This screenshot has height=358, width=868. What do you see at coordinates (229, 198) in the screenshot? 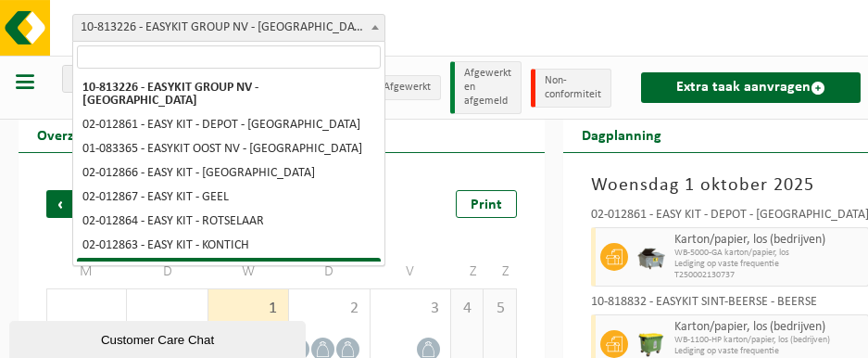
I see `li: 02-012867 - EASY KIT - GEEL` at bounding box center [229, 198].